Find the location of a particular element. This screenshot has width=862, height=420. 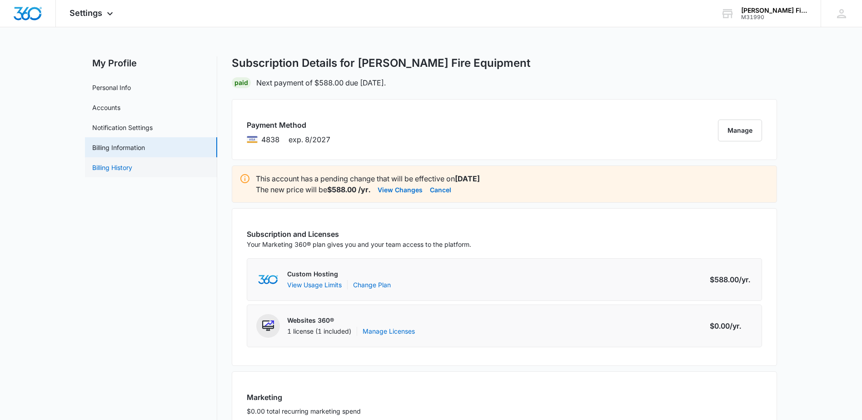

div: Paid is located at coordinates (241, 83).